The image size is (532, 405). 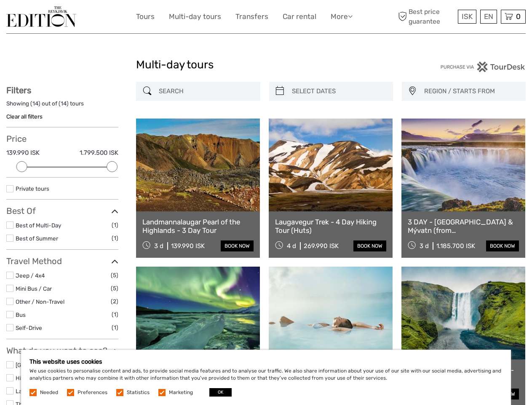 What do you see at coordinates (518, 16) in the screenshot?
I see `span: 0` at bounding box center [518, 16].